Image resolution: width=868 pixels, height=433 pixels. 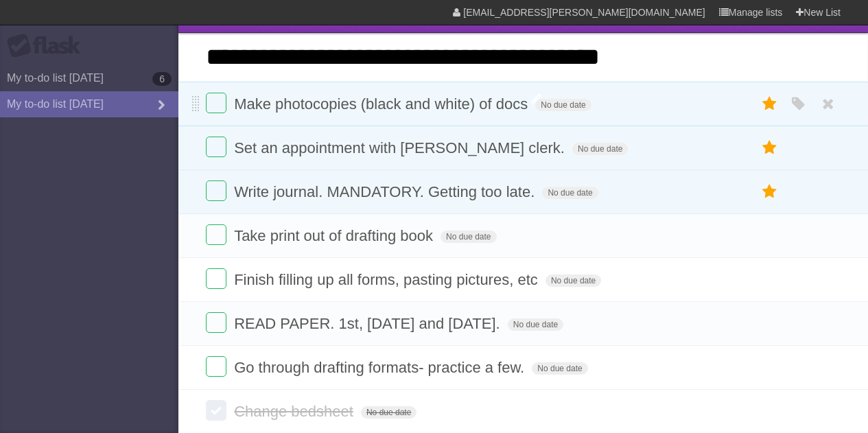 I want to click on span: Make photocopies (black and white) of docs, so click(x=382, y=103).